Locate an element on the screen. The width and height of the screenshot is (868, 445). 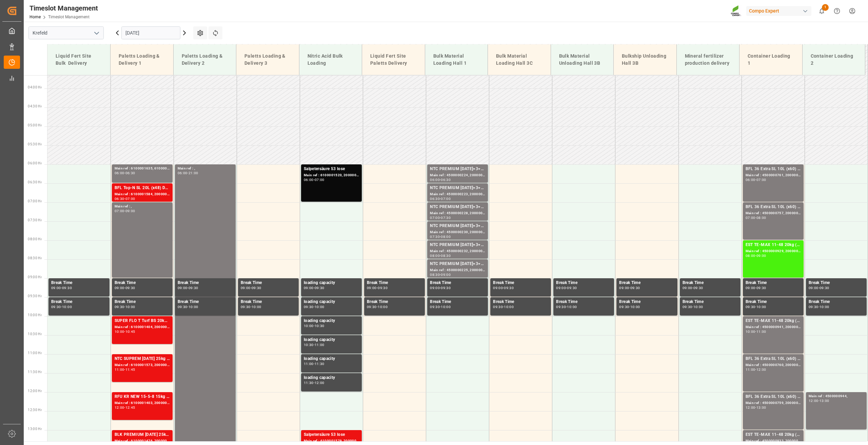
button: open menu is located at coordinates (96, 33).